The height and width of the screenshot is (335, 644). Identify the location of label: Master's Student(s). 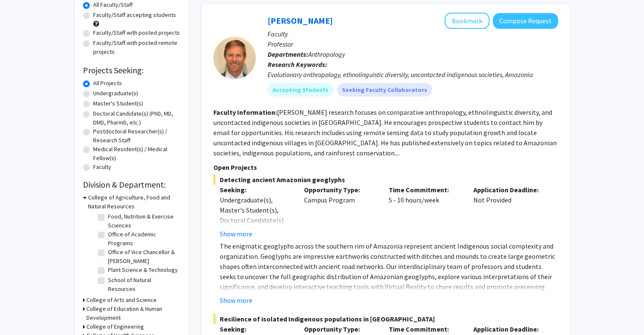
(118, 103).